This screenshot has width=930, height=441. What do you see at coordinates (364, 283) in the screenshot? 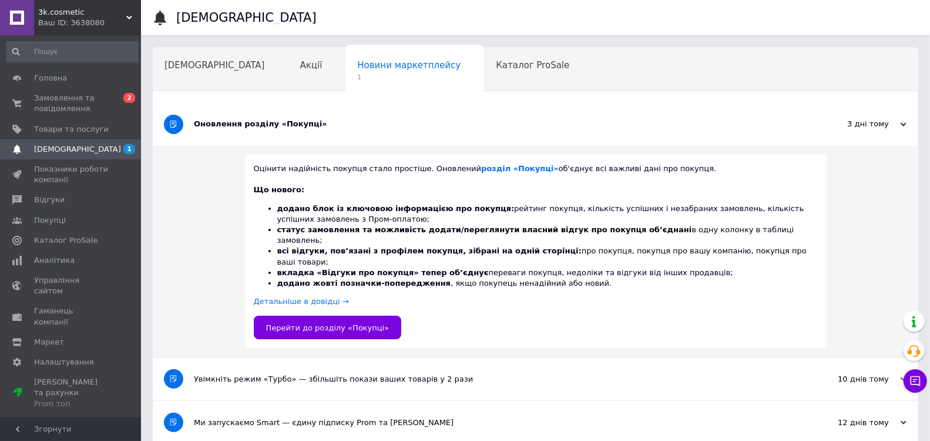
I see `b: додано жовті позначки-попередження` at bounding box center [364, 283].